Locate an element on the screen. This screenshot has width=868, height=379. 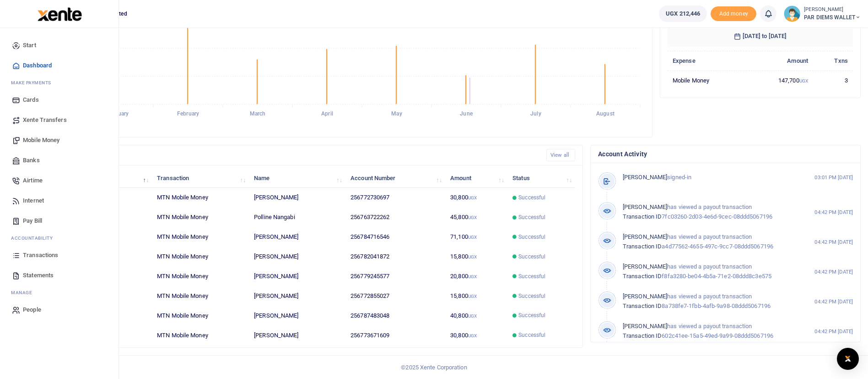
span: Pay Bill is located at coordinates (32, 221).